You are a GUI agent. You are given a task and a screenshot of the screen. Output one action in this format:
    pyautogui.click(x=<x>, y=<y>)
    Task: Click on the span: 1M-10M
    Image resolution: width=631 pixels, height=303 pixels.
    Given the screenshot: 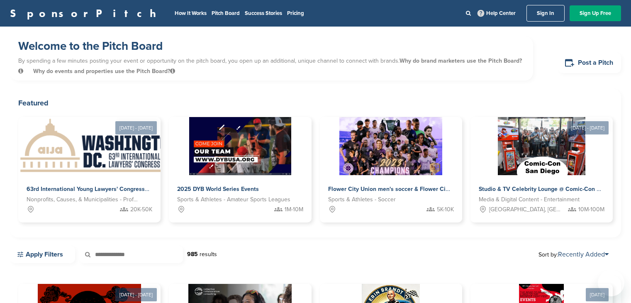 What is the action you would take?
    pyautogui.click(x=294, y=209)
    